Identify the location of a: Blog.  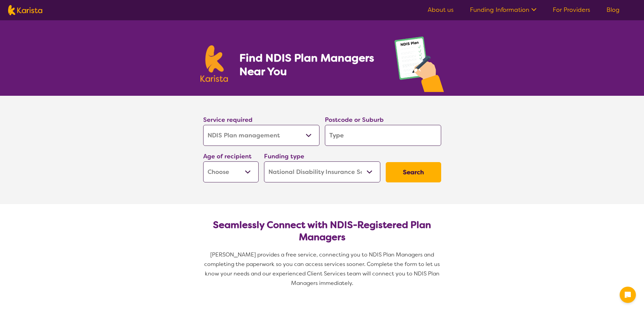
(613, 9).